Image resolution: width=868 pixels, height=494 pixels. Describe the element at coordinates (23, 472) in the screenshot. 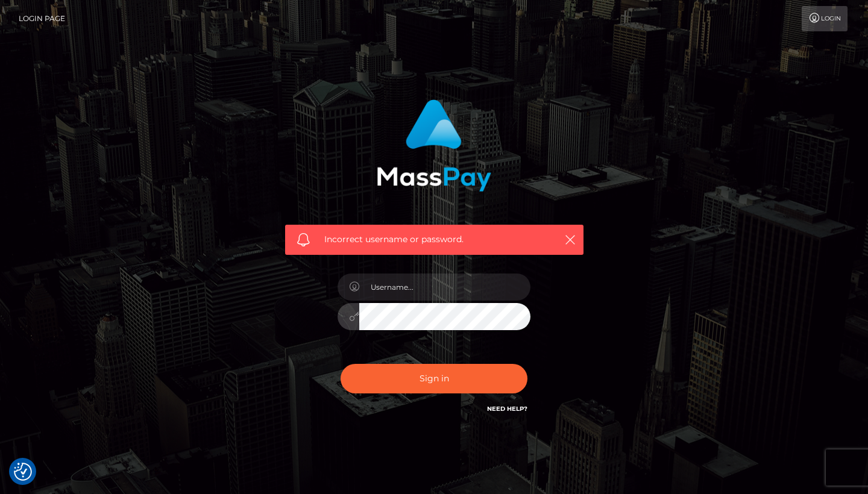

I see `button: Consent Preferences` at that location.